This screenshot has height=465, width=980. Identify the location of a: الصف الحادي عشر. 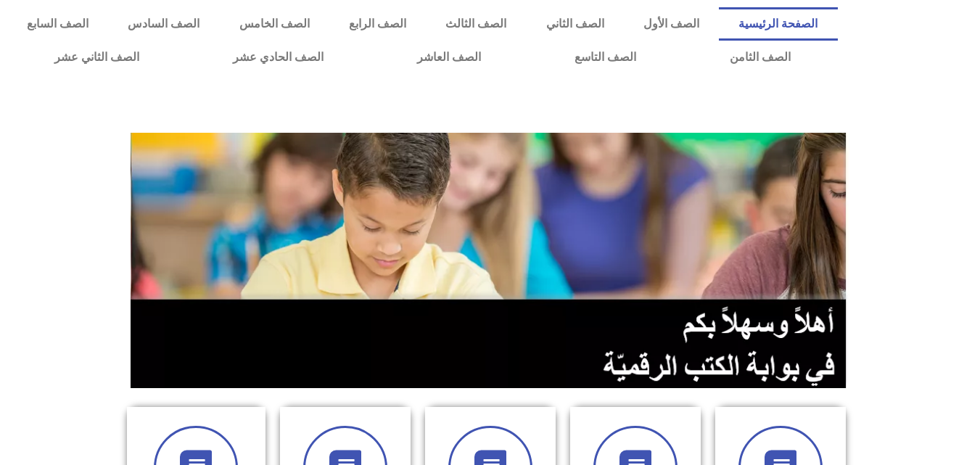
(278, 57).